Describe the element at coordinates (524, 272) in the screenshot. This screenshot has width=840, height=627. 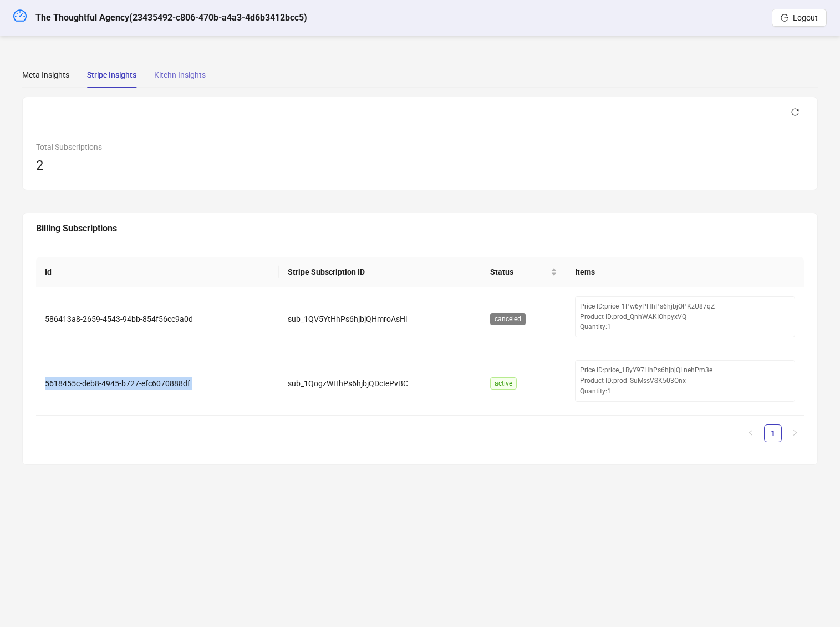
I see `th: Status` at that location.